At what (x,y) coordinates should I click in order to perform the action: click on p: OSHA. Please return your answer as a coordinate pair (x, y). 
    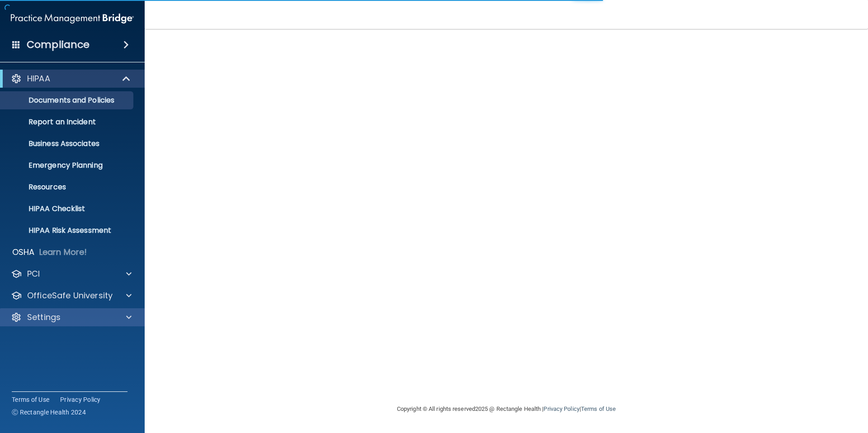
    Looking at the image, I should click on (23, 253).